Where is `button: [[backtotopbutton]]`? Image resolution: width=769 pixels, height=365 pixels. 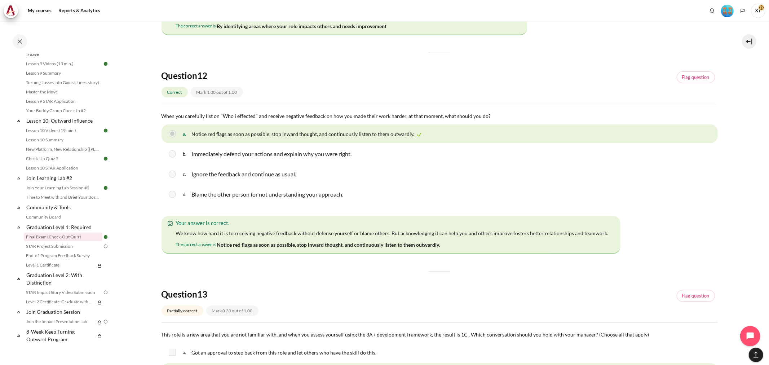 button: [[backtotopbutton]] is located at coordinates (756, 355).